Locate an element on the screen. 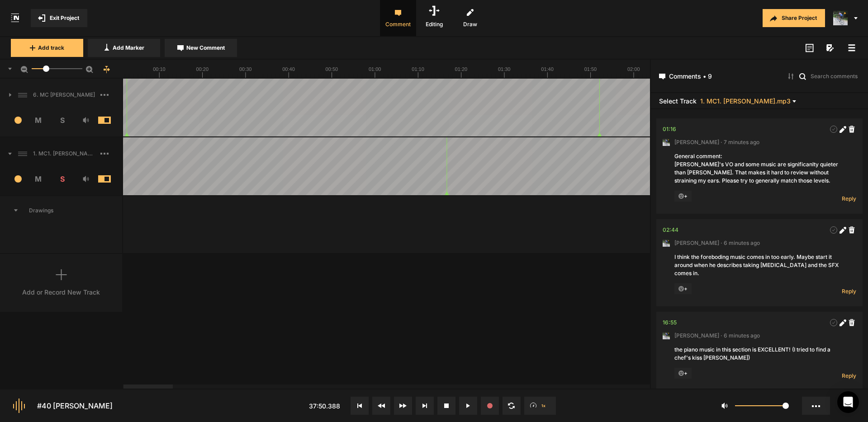  button: 1x is located at coordinates (540, 406).